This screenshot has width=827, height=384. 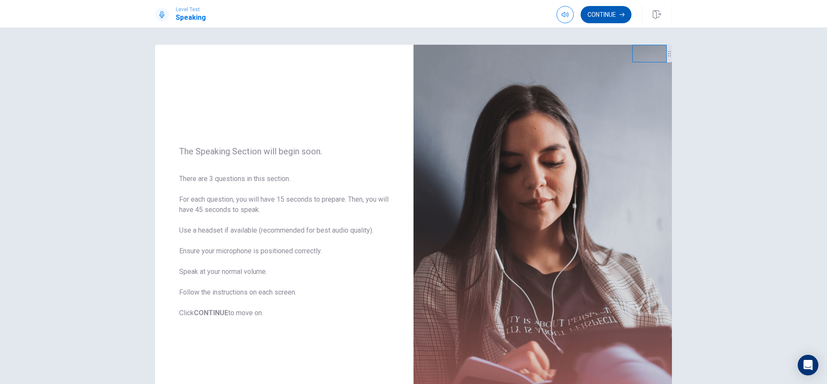 I want to click on b: CONTINUE, so click(x=211, y=313).